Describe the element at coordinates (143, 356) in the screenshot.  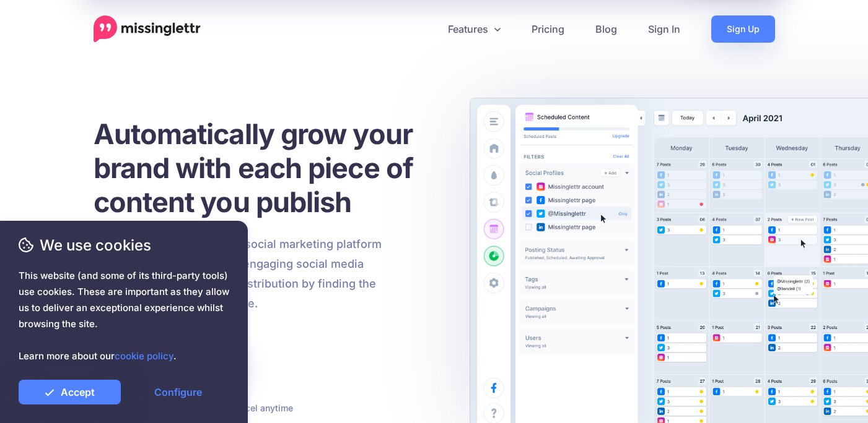
I see `a: cookie policy` at that location.